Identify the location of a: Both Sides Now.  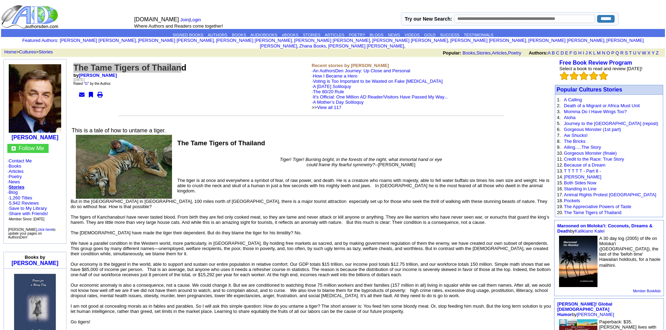
(580, 183).